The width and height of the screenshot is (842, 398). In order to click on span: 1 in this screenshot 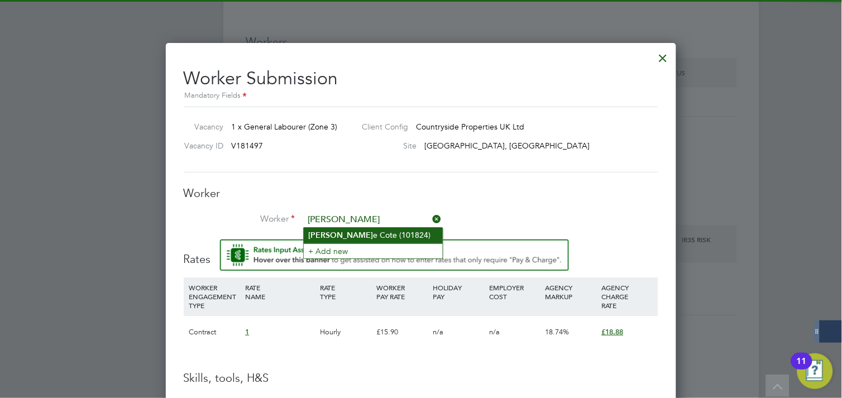, I will do `click(247, 332)`.